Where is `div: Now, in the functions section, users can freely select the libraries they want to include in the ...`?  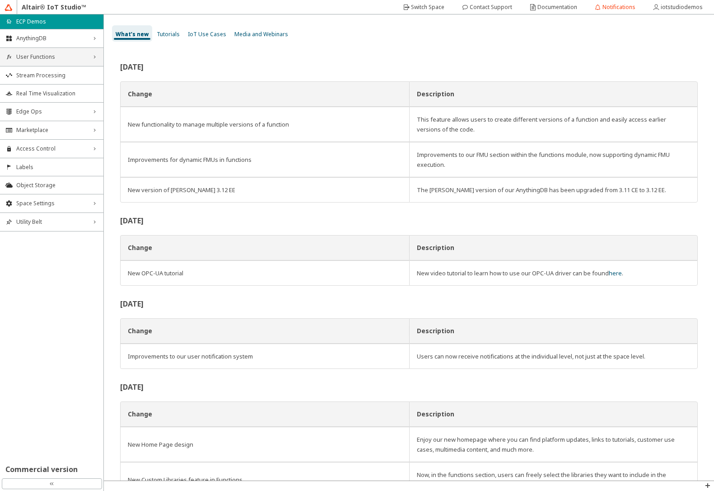
div: Now, in the functions section, users can freely select the libraries they want to include in the ... is located at coordinates (554, 479).